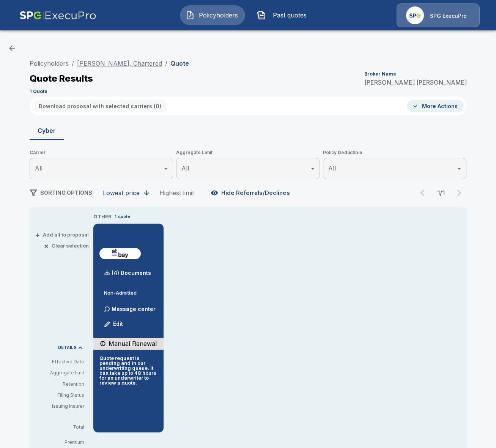  Describe the element at coordinates (60, 362) in the screenshot. I see `p: Effective Date` at that location.